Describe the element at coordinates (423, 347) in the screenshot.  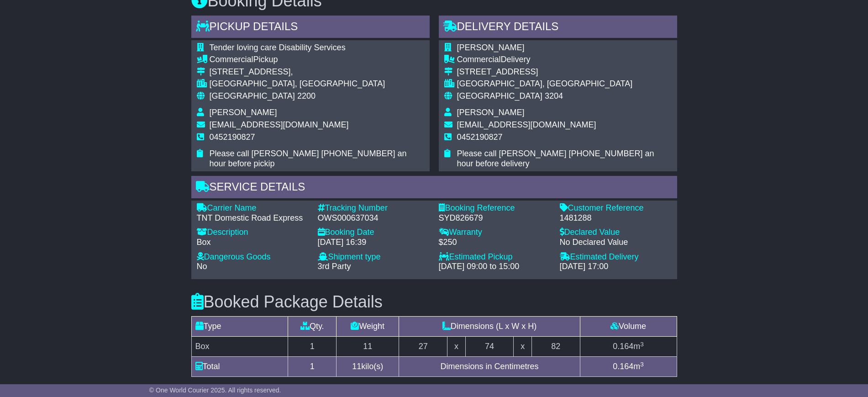
I see `td: 27` at that location.